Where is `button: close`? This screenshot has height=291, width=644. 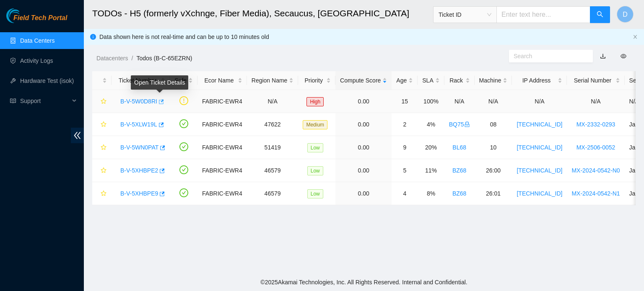
button: close is located at coordinates (635, 37).